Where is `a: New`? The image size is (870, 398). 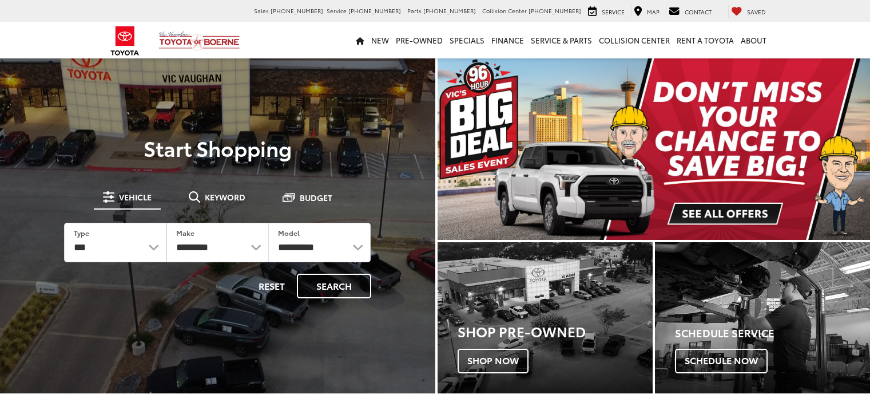 a: New is located at coordinates (380, 40).